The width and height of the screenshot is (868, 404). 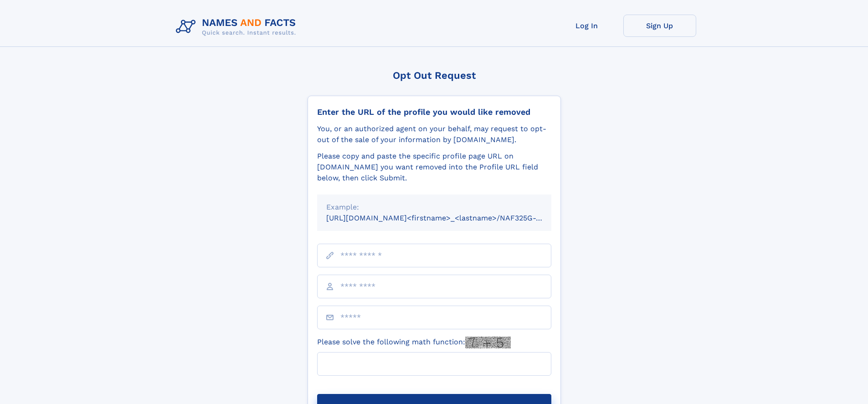 I want to click on div: Enter the URL of the profile you would like removed, so click(x=434, y=112).